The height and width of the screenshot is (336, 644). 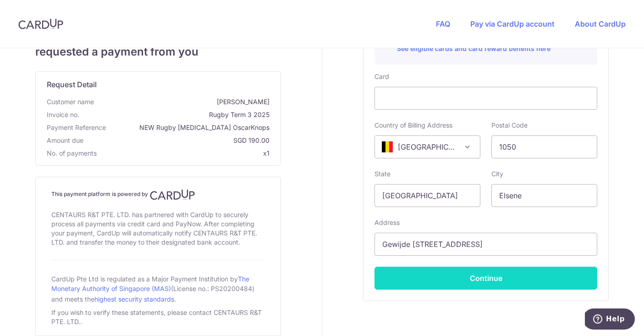 I want to click on a: FAQ, so click(x=443, y=23).